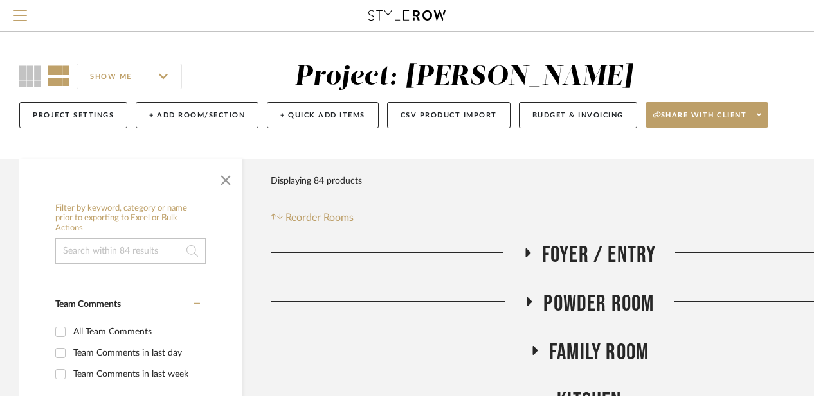 Image resolution: width=814 pixels, height=396 pixels. What do you see at coordinates (599, 255) in the screenshot?
I see `span: Foyer / Entry` at bounding box center [599, 255].